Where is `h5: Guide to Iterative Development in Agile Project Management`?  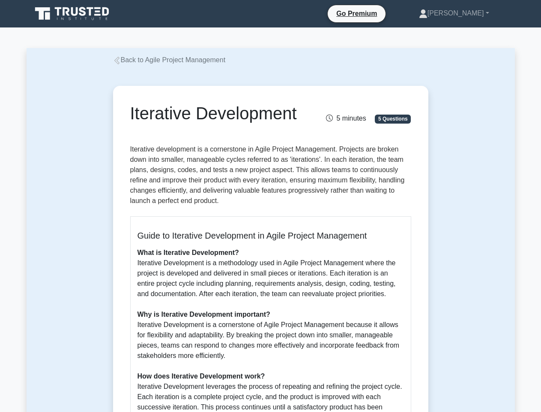 h5: Guide to Iterative Development in Agile Project Management is located at coordinates (271, 235).